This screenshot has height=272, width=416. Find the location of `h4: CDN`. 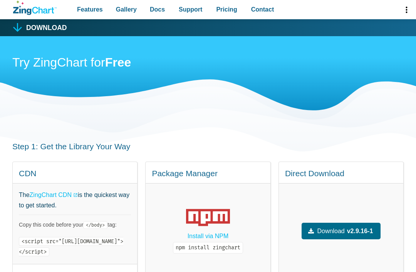

h4: CDN is located at coordinates (75, 173).